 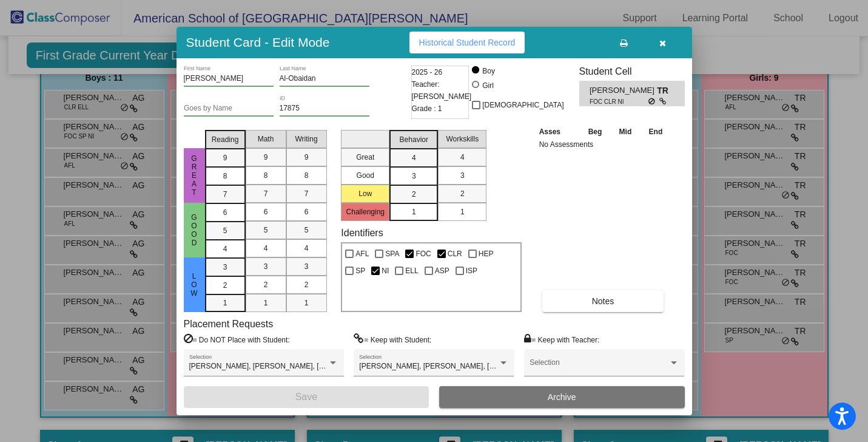 I want to click on input: Enter ID, so click(x=325, y=109).